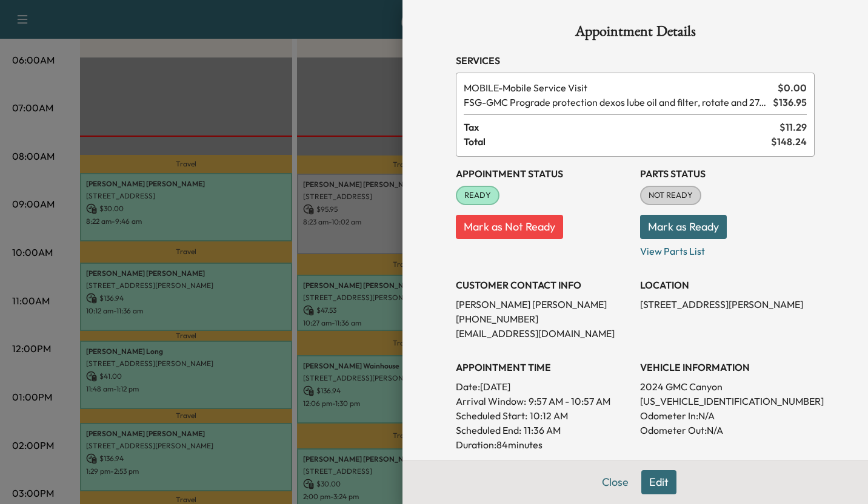 The height and width of the screenshot is (504, 868). What do you see at coordinates (727, 285) in the screenshot?
I see `h3: LOCATION` at bounding box center [727, 285].